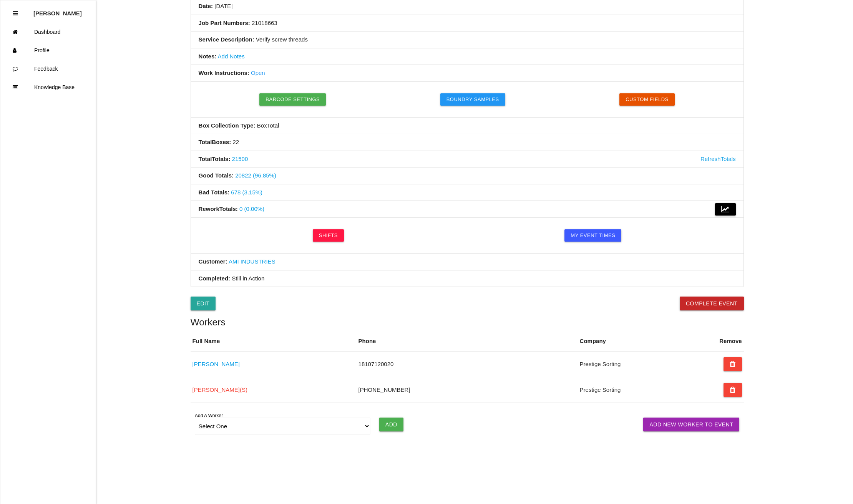  What do you see at coordinates (252, 261) in the screenshot?
I see `a: AMI INDUSTRIES` at bounding box center [252, 261].